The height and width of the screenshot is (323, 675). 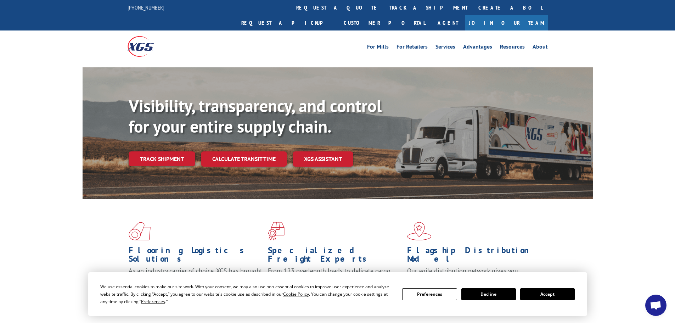 I want to click on a: Advantages, so click(x=478, y=48).